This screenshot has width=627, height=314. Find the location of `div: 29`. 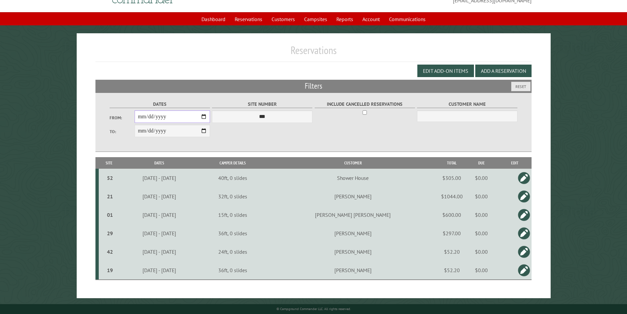

div: 29 is located at coordinates (110, 233).